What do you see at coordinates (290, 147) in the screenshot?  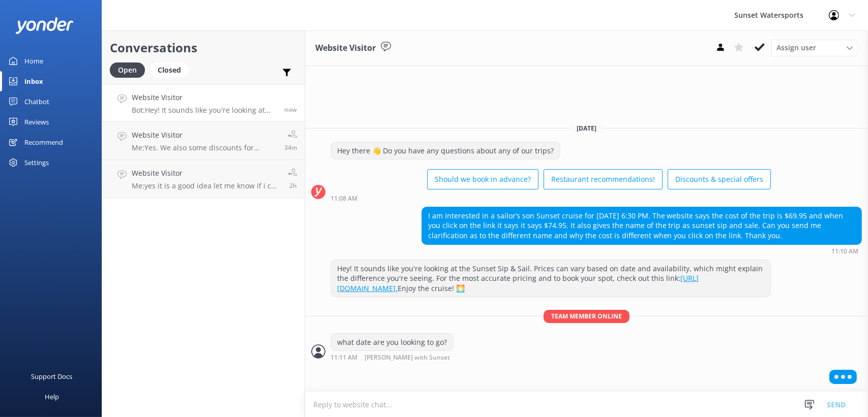 I see `span: Aug 29 2025 09:37am (UTC -05:00) America/Cancun` at bounding box center [290, 147].